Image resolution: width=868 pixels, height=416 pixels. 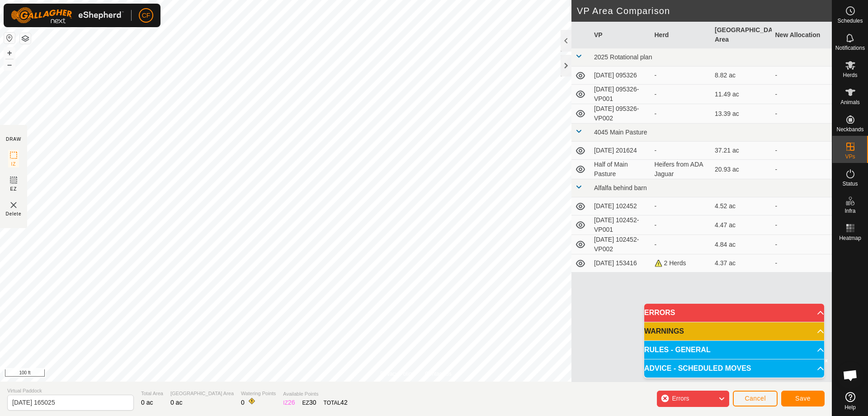 I want to click on span: VPs, so click(x=850, y=156).